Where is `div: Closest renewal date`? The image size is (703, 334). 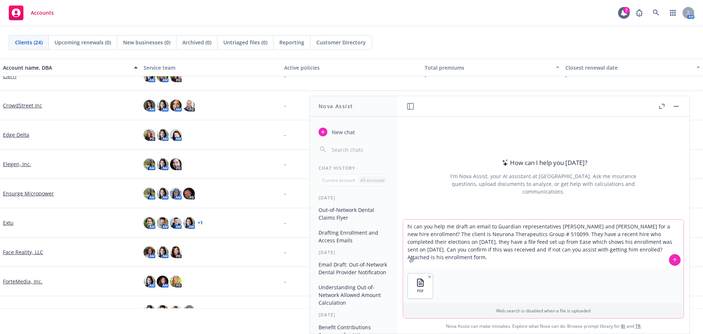
div: Closest renewal date is located at coordinates (629, 67).